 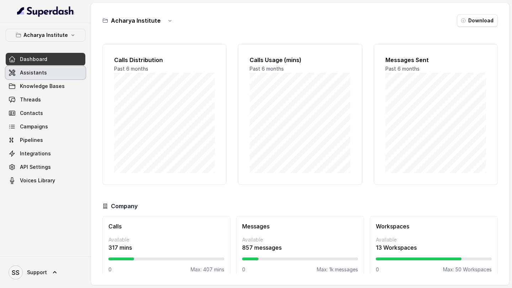 I want to click on h3: Acharya Institute, so click(x=136, y=21).